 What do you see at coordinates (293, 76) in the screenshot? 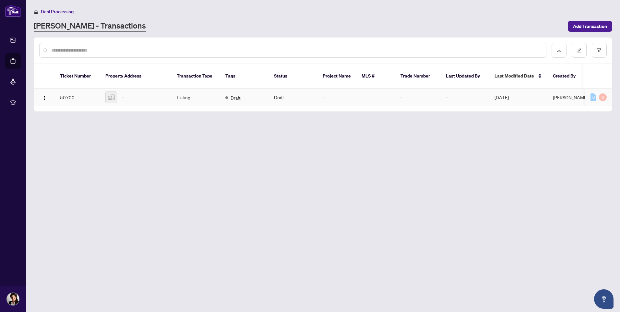
I see `th: Status` at bounding box center [293, 76].